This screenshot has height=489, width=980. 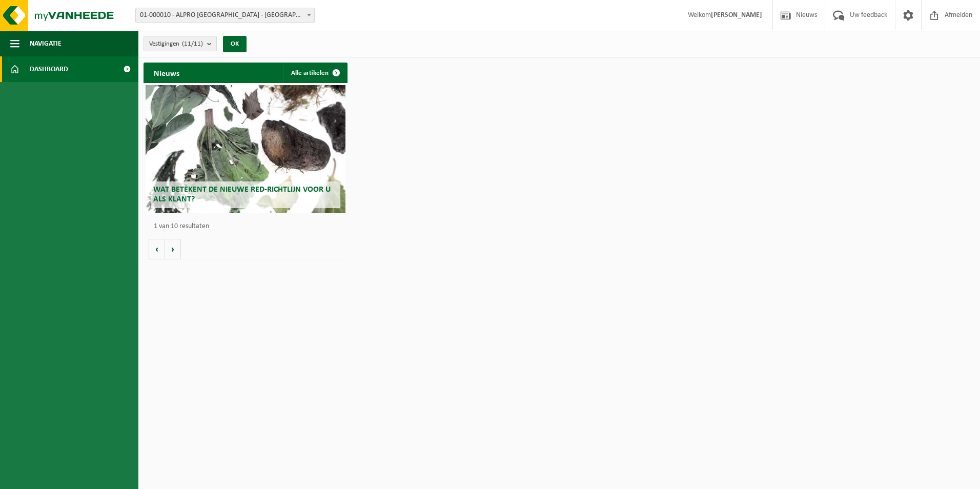 What do you see at coordinates (45, 44) in the screenshot?
I see `span: Navigatie` at bounding box center [45, 44].